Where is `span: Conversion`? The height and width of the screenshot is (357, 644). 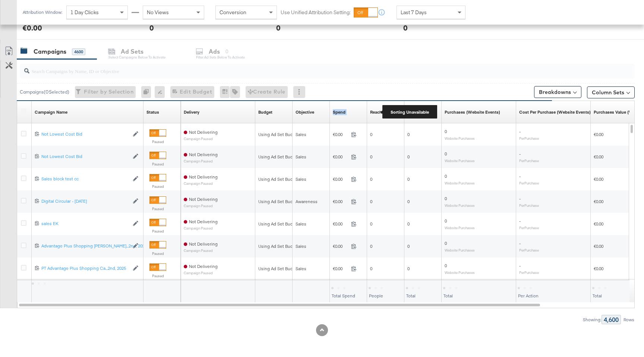
span: Conversion is located at coordinates (233, 13).